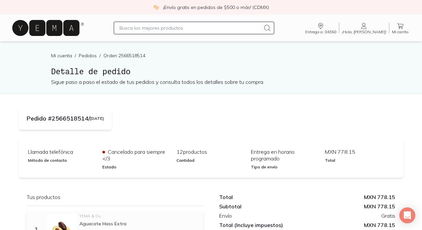  I want to click on p: MXN 778.15, so click(359, 152).